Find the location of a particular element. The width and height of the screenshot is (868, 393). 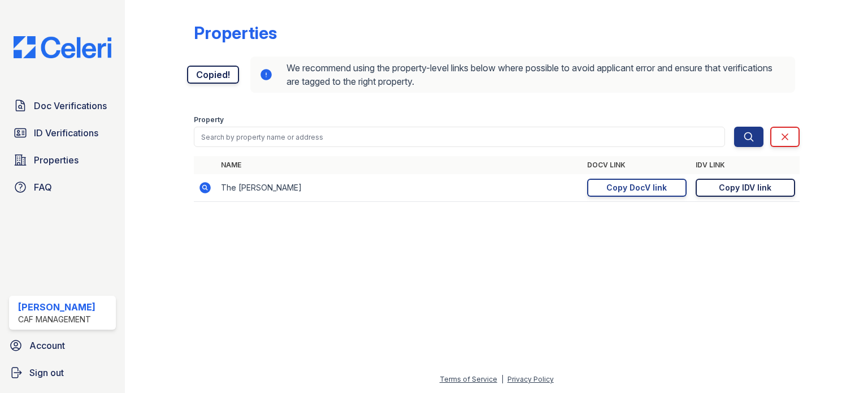

a: Account is located at coordinates (62, 345).